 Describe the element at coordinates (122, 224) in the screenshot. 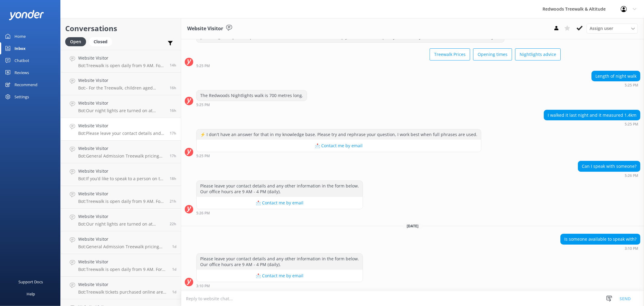

I see `p: Bot: Our night lights are turned on at sunset and the night walk starts 20 minutes thereafter. We...` at that location.